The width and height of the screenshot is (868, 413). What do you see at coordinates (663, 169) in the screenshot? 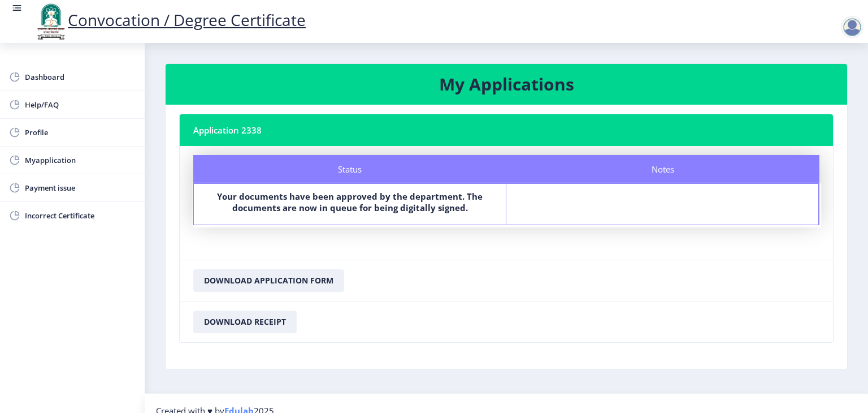
I see `div: Notes` at bounding box center [663, 169].